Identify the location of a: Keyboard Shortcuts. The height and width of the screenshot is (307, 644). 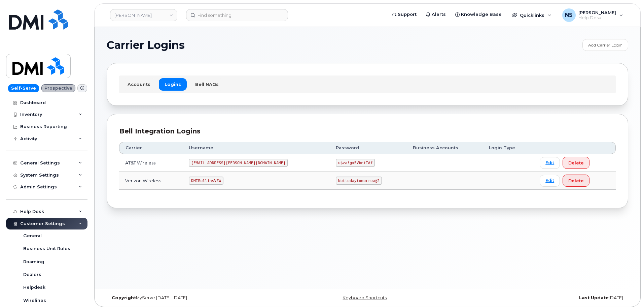
(364, 297).